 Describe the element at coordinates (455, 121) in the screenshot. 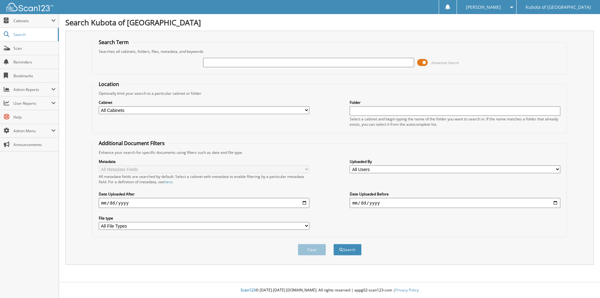

I see `div: Select a cabinet and begin typing the name of the folder you want to search in. If the name match...` at that location.